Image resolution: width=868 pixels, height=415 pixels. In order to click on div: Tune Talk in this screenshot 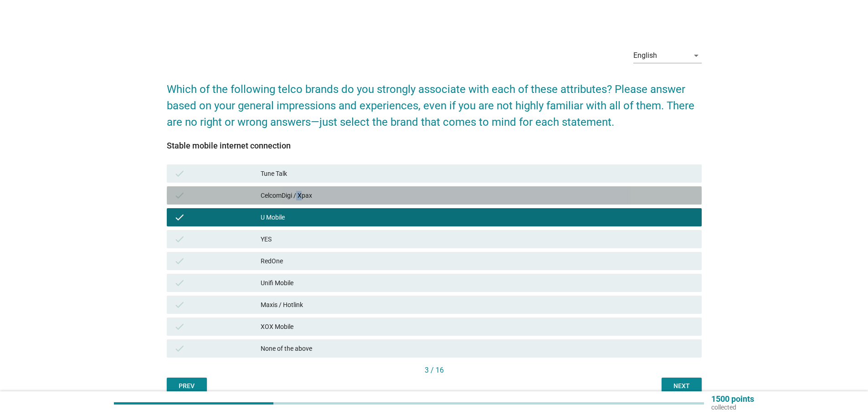, I will do `click(478, 173)`.